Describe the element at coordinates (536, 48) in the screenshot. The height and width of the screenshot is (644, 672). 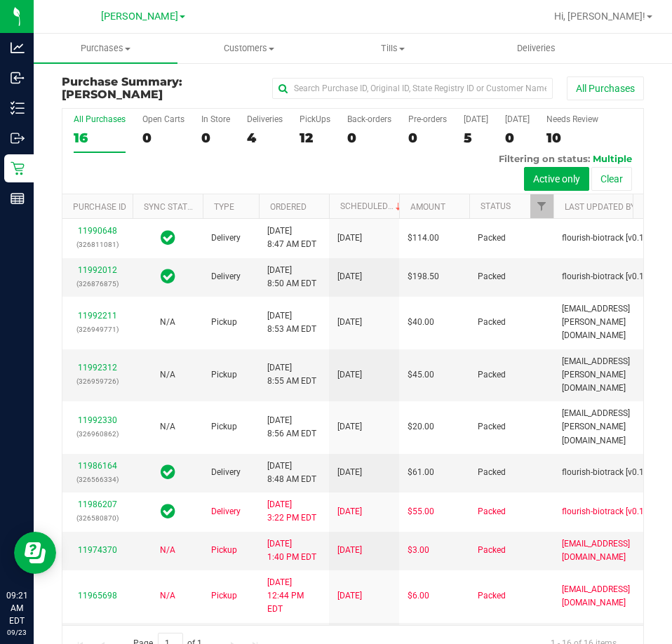
I see `a: Deliveries` at that location.